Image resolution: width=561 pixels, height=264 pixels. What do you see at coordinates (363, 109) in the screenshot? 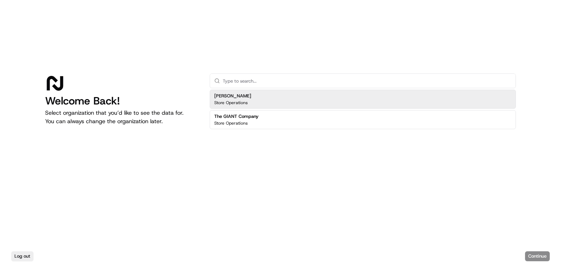
I see `div: Suggestions` at bounding box center [363, 109].